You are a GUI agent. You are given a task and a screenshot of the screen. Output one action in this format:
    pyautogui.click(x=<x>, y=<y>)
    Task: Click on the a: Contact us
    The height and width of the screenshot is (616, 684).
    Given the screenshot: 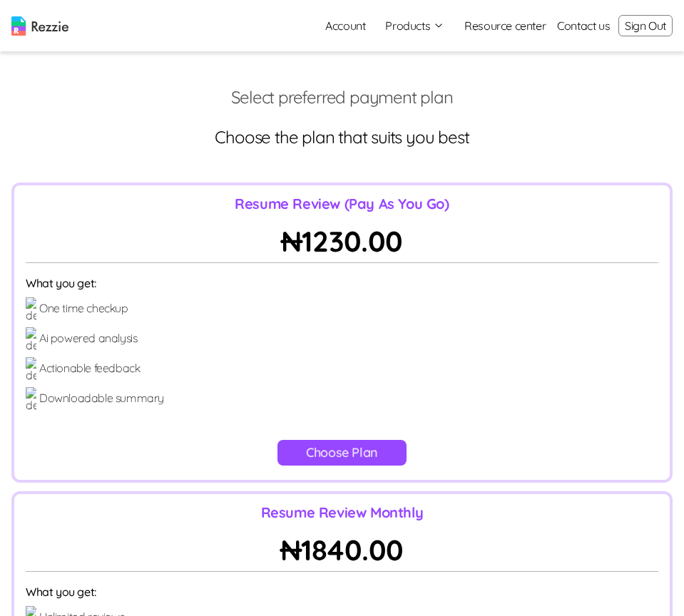 What is the action you would take?
    pyautogui.click(x=583, y=26)
    